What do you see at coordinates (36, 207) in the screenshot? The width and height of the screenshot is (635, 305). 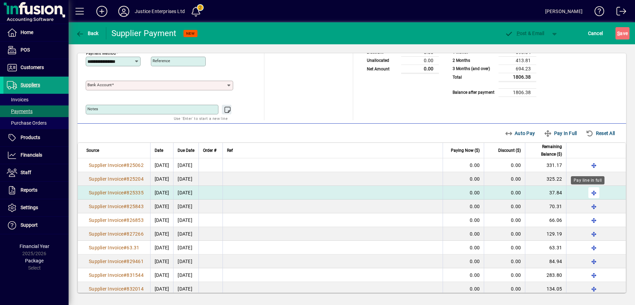 I see `a: Settings` at bounding box center [36, 207].